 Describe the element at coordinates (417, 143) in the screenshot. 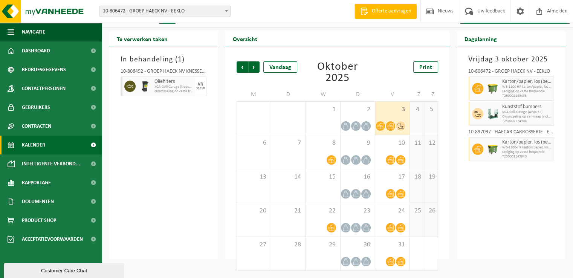

I see `span: 11` at that location.